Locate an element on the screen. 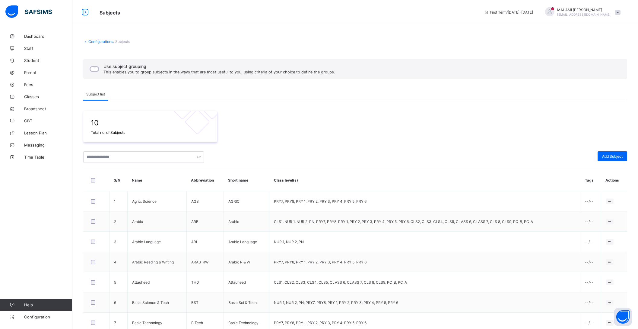  span: Fees is located at coordinates (48, 85).